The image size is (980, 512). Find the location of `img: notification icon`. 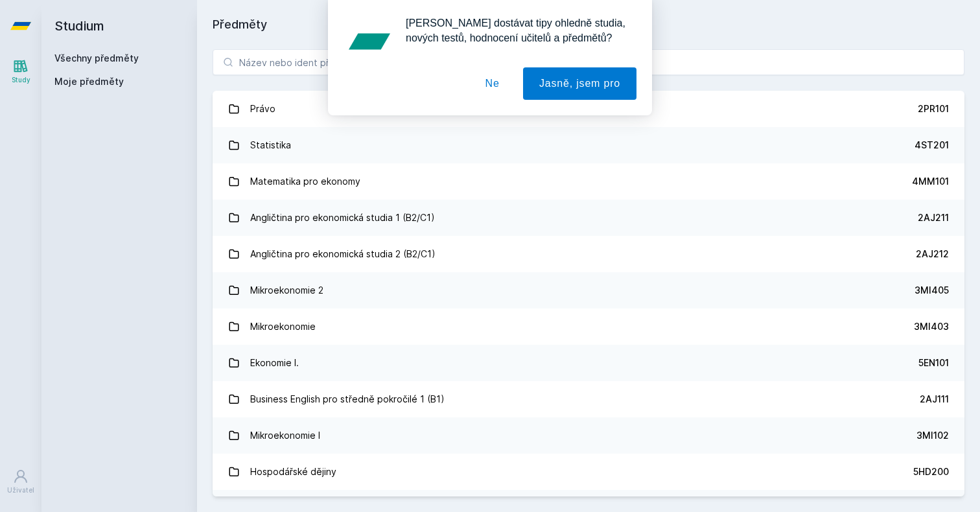

img: notification icon is located at coordinates (370, 42).